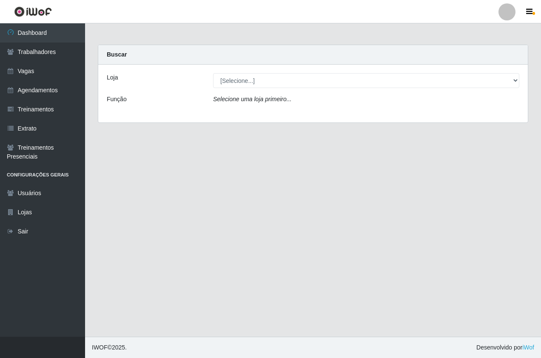  Describe the element at coordinates (117, 54) in the screenshot. I see `strong: Buscar` at that location.